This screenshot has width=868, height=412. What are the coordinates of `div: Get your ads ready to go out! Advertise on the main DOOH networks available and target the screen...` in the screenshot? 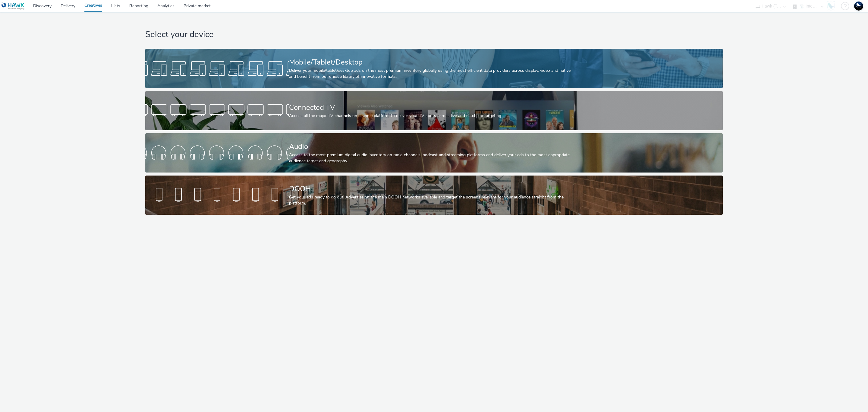 It's located at (433, 200).